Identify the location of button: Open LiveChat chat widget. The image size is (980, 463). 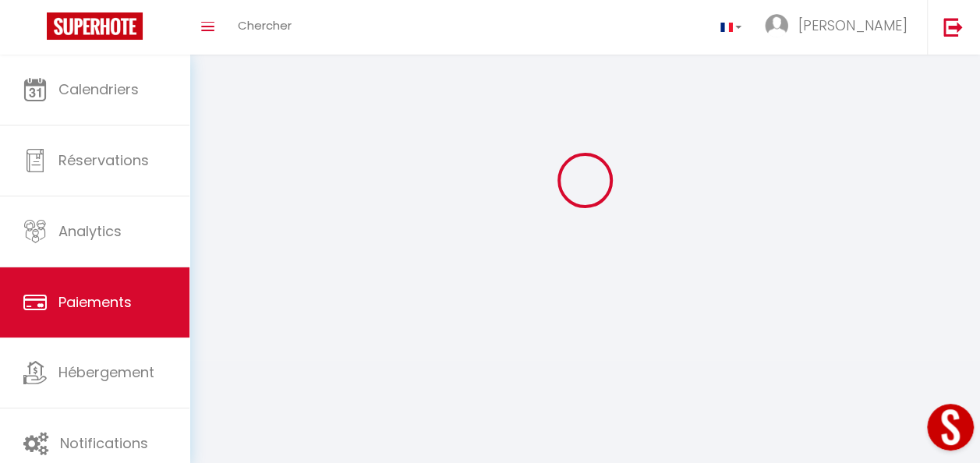
(36, 30).